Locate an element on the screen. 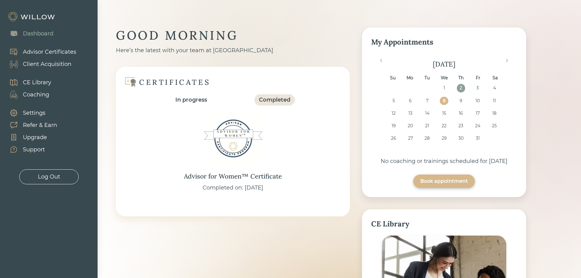 Image resolution: width=581 pixels, height=278 pixels. div: Choose Tuesday, October 21st, 2025 is located at coordinates (427, 126).